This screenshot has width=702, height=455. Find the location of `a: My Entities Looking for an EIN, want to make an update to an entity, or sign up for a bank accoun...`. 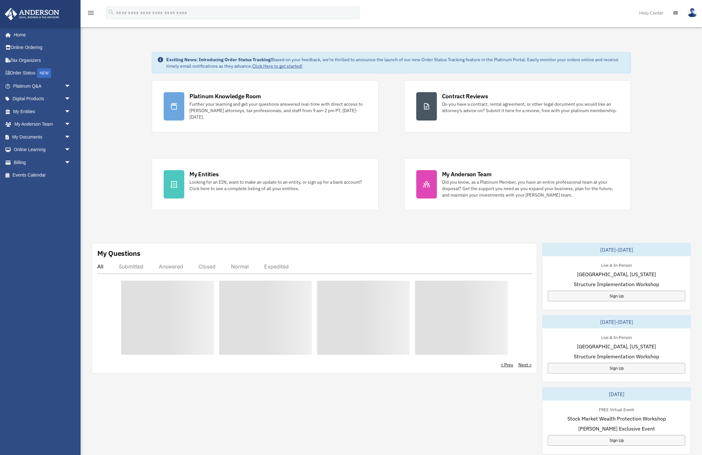

a: My Entities Looking for an EIN, want to make an update to an entity, or sign up for a bank accoun... is located at coordinates (265, 184).